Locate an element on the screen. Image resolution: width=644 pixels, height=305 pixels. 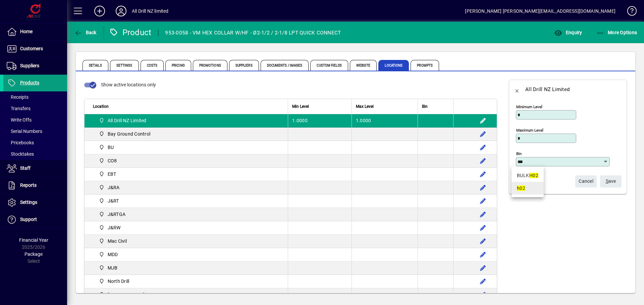
span: Show active locations only is located at coordinates (128, 85).